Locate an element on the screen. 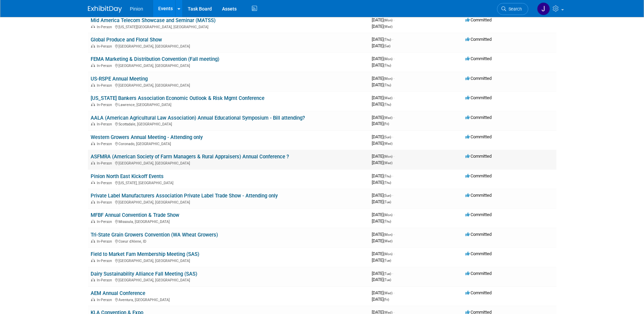 The image size is (644, 314). a: Global Produce and Floral Show is located at coordinates (126, 40).